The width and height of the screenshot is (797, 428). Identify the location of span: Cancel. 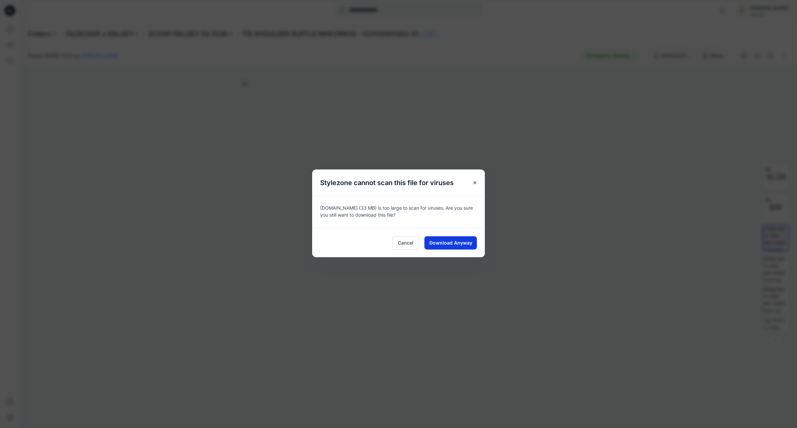
(405, 242).